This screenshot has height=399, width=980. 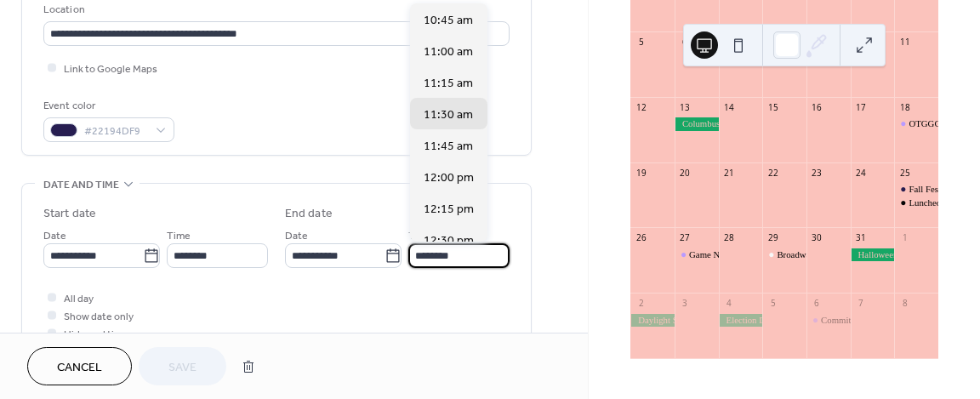 What do you see at coordinates (861, 238) in the screenshot?
I see `div: 31` at bounding box center [861, 238].